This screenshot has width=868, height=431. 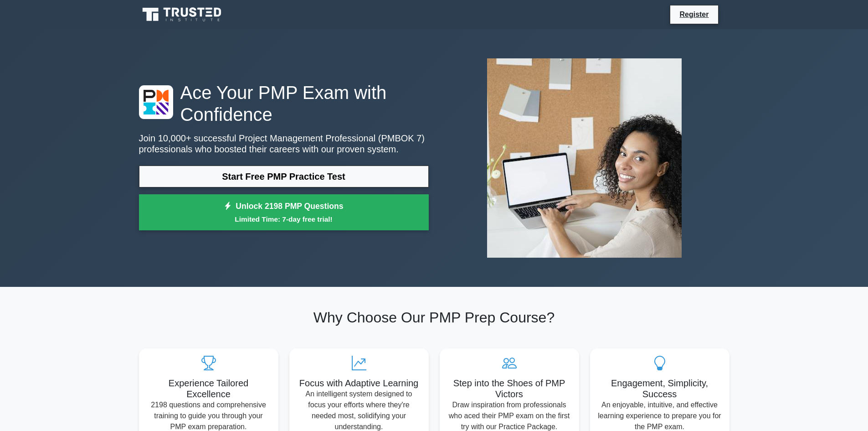 What do you see at coordinates (284, 219) in the screenshot?
I see `small: Limited Time: 7-day free trial!` at bounding box center [284, 219].